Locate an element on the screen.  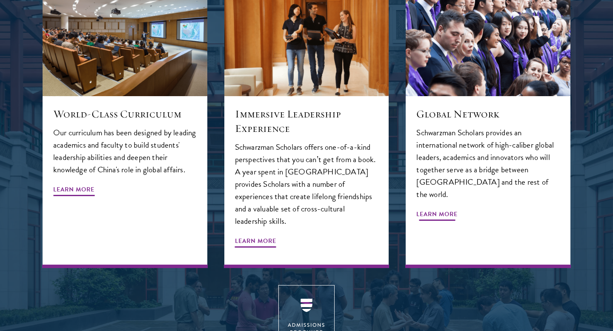
p: Our curriculum has been designed by leading academics and faculty to build students' leadership a... is located at coordinates (125, 151).